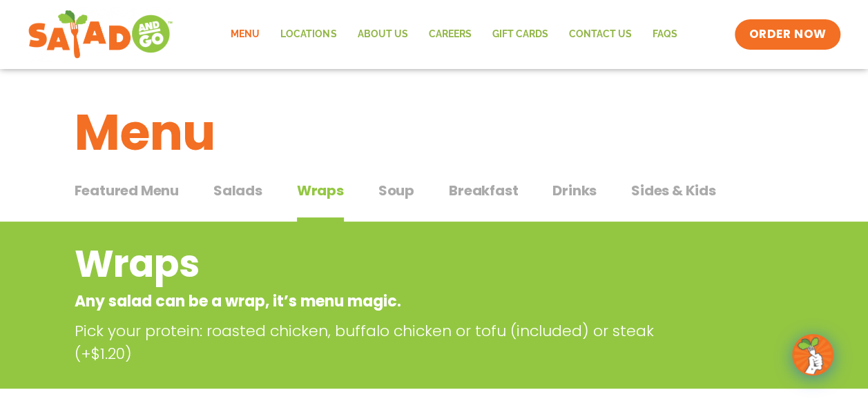  Describe the element at coordinates (237, 191) in the screenshot. I see `span: Salads` at that location.